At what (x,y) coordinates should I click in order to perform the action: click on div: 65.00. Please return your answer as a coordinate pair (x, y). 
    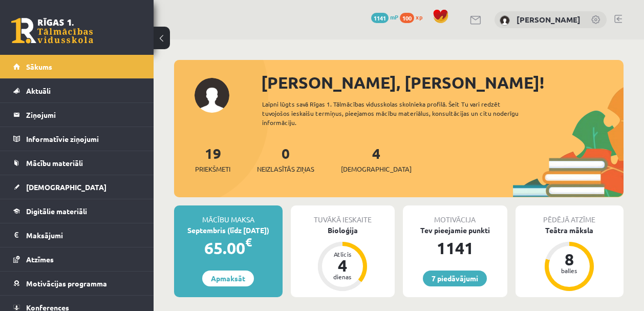
    Looking at the image, I should click on (228, 248).